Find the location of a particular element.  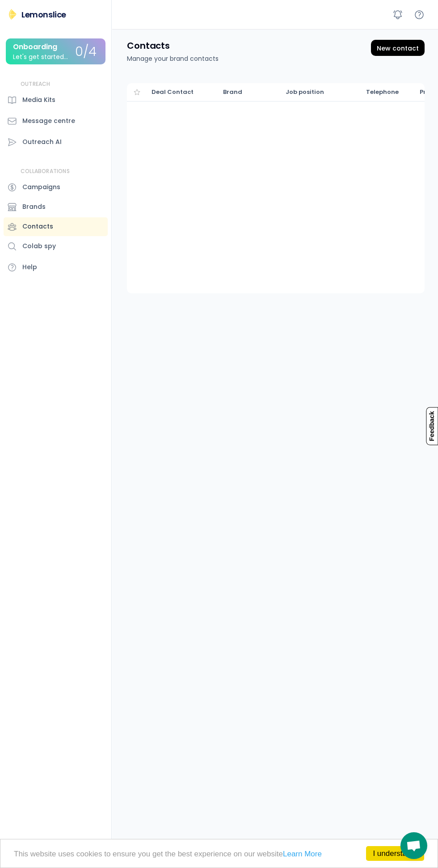

div: Brand is located at coordinates (233, 92).